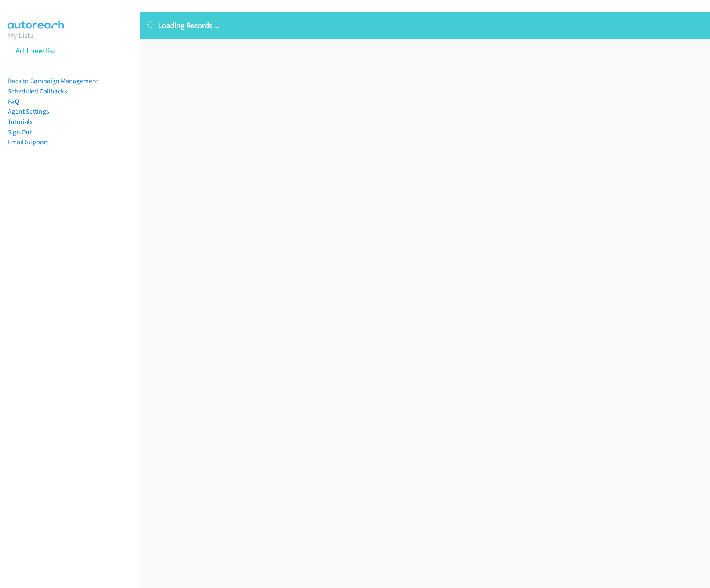 The image size is (710, 588). I want to click on a: Back to Campaign Management, so click(53, 81).